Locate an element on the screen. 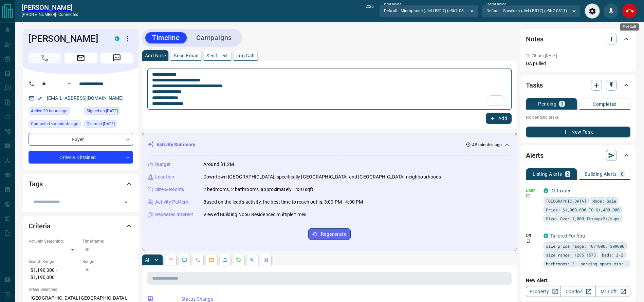 This screenshot has width=644, height=302. a: DT luxury is located at coordinates (561, 190).